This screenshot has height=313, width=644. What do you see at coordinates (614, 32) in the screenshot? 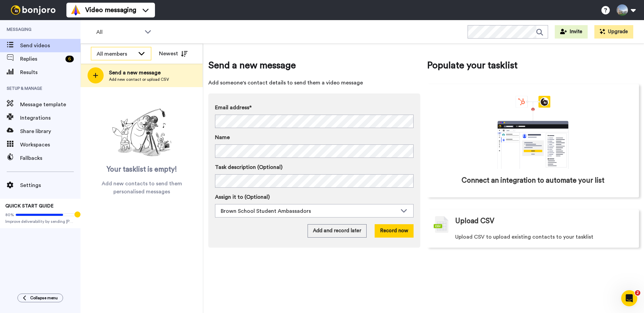
I see `button: Upgrade` at bounding box center [614, 32].